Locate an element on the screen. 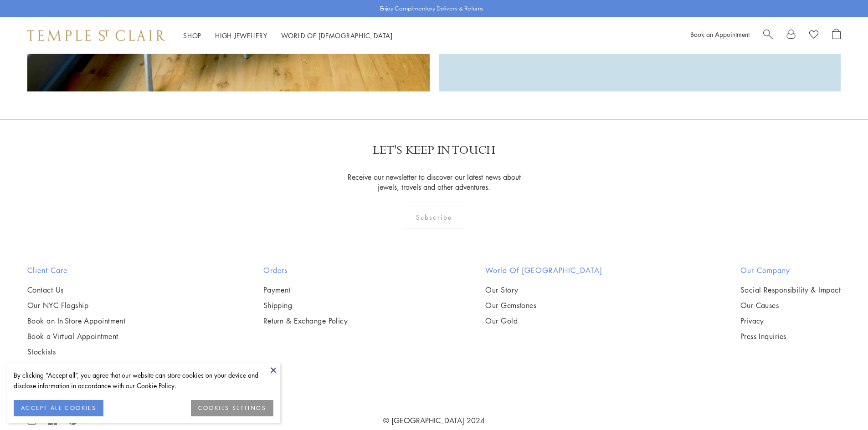  p: Enjoy Complimentary Delivery & Returns is located at coordinates (432, 9).